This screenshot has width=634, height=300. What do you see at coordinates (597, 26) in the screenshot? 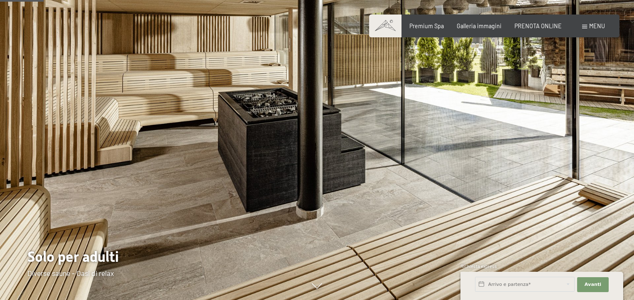
I see `span: Menu` at bounding box center [597, 26].